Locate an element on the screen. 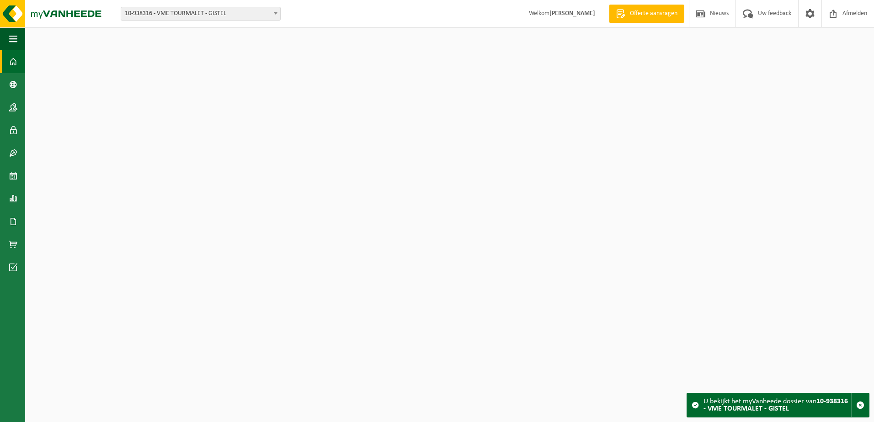 The width and height of the screenshot is (874, 422). span: 10-938316 - VME TOURMALET - GISTEL is located at coordinates (201, 14).